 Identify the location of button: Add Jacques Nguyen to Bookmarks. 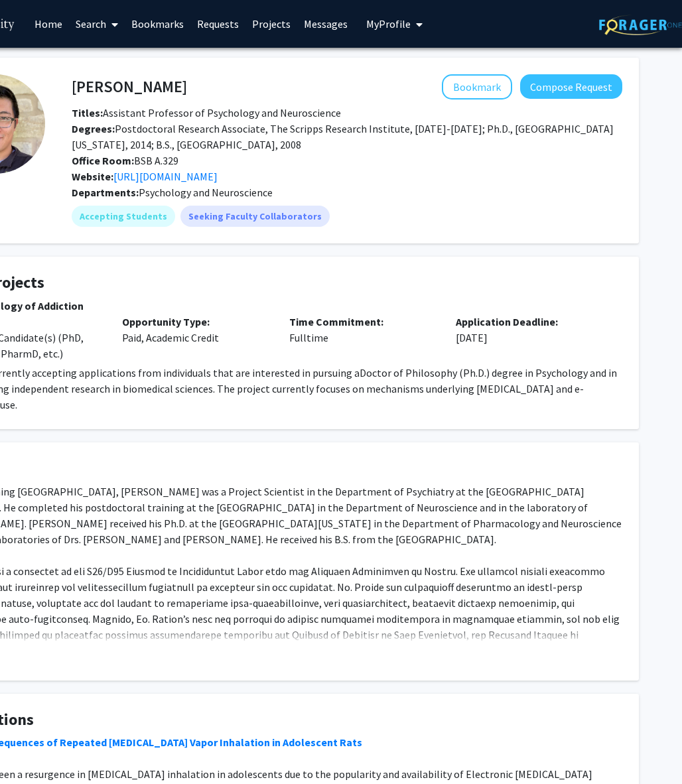
(477, 87).